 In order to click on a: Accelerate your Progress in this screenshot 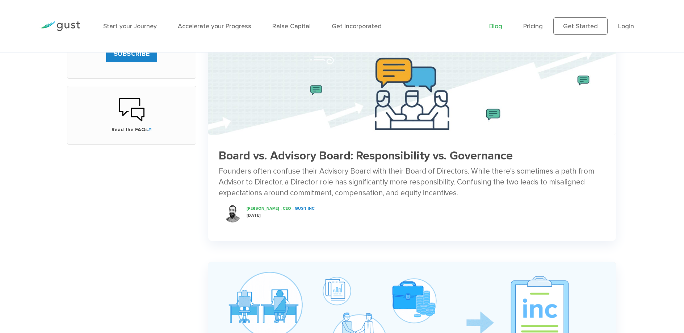, I will do `click(214, 26)`.